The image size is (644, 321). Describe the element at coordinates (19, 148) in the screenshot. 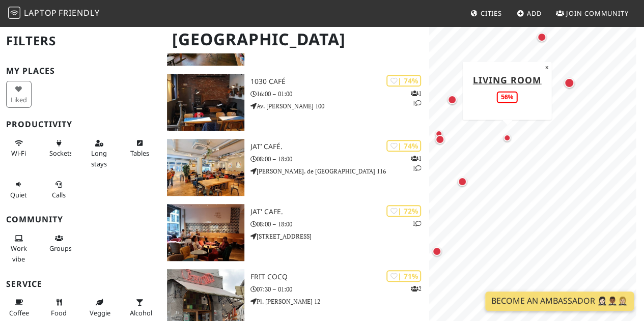

I see `button: Wi-Fi` at that location.